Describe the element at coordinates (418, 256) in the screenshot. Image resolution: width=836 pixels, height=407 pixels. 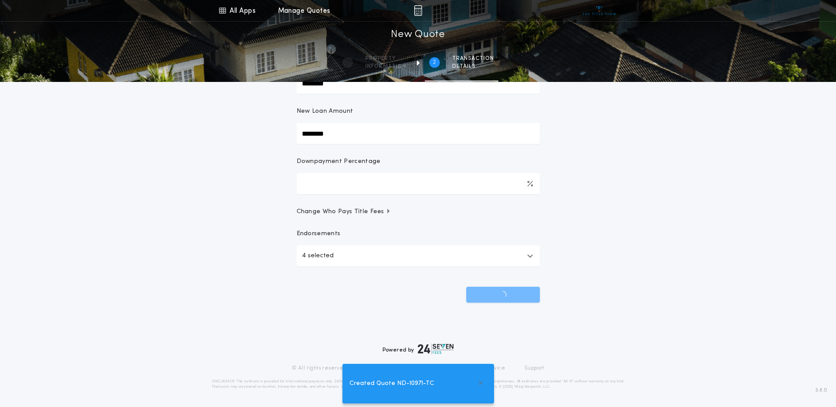
I see `button: 4 selected` at that location.